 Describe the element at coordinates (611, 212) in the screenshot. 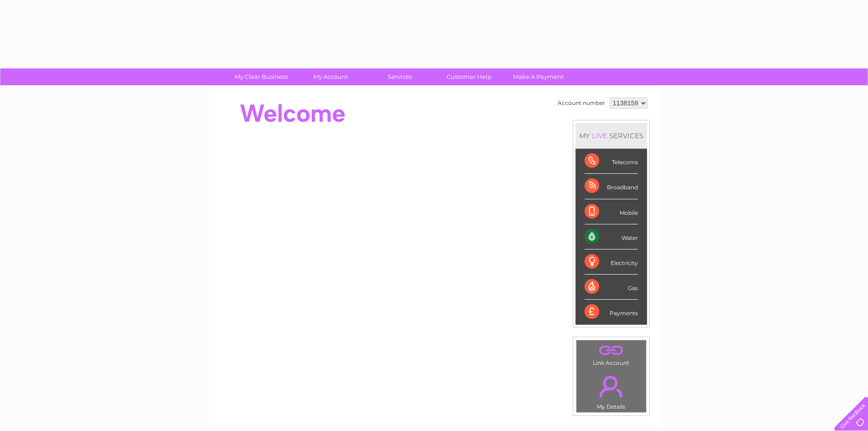

I see `div: Mobile` at that location.